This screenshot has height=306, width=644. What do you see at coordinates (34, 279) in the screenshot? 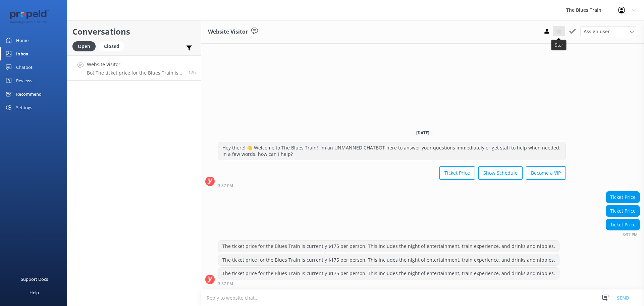
I see `div: Support Docs` at bounding box center [34, 279].